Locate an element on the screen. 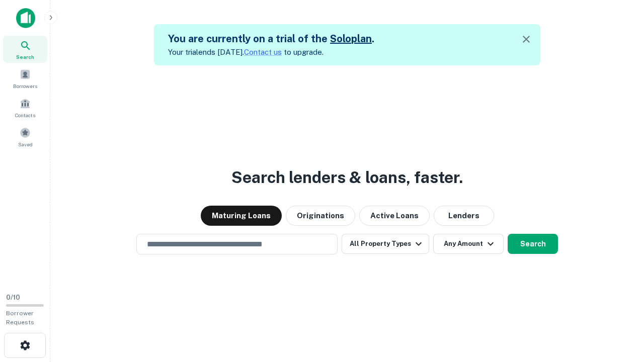  button: Active Loans is located at coordinates (394, 216).